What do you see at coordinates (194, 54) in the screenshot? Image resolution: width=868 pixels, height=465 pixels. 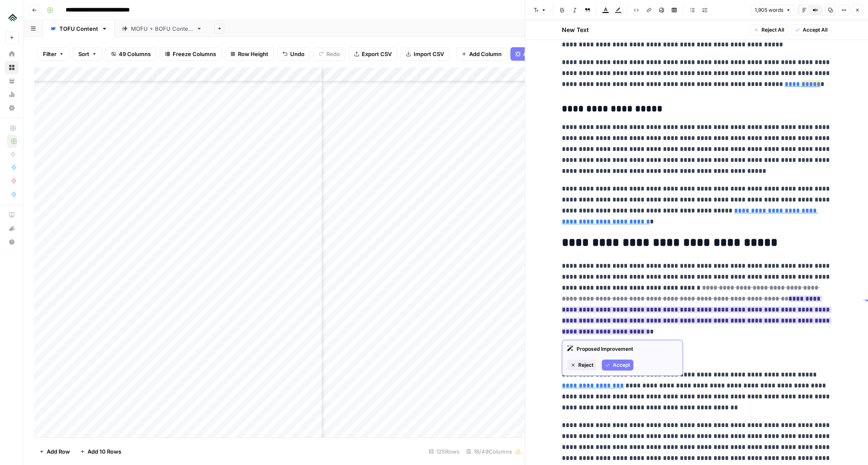 I see `span: Freeze Columns` at bounding box center [194, 54].